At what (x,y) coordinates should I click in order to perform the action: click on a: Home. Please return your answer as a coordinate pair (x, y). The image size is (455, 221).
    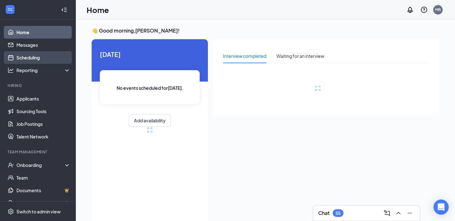
    Looking at the image, I should click on (43, 32).